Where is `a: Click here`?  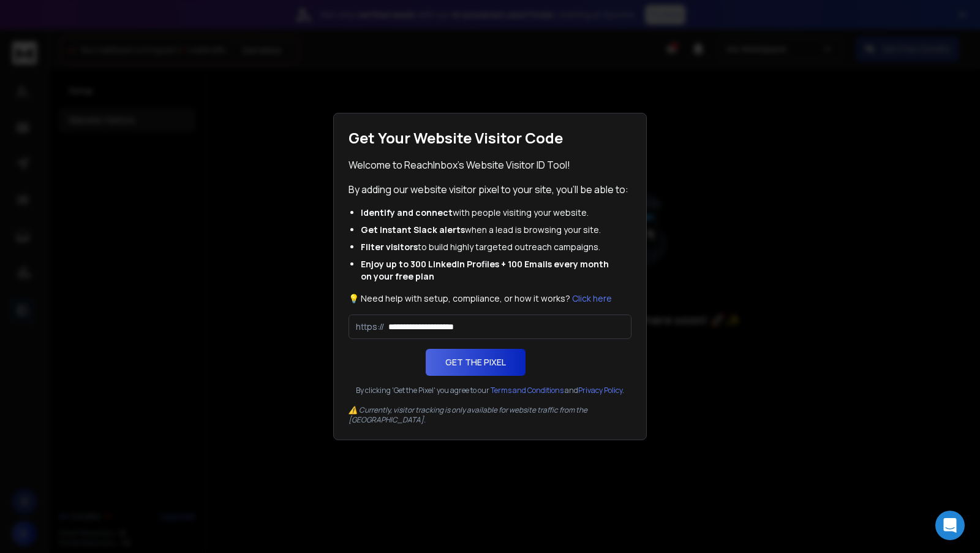 a: Click here is located at coordinates (592, 298).